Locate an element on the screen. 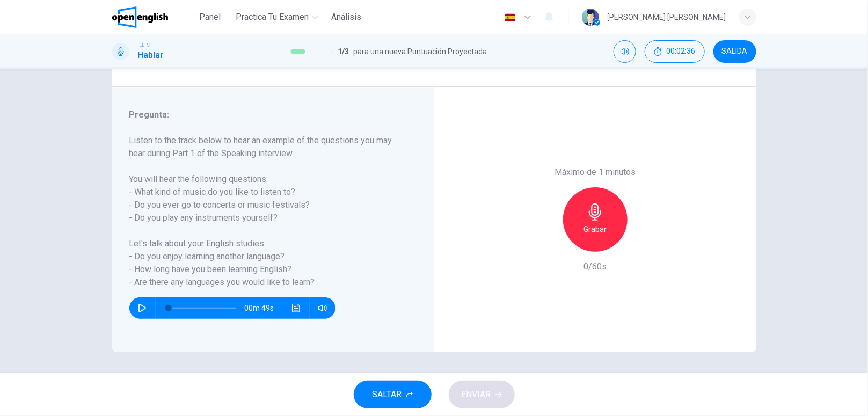 The width and height of the screenshot is (868, 416). span: SALIDA is located at coordinates (735, 52).